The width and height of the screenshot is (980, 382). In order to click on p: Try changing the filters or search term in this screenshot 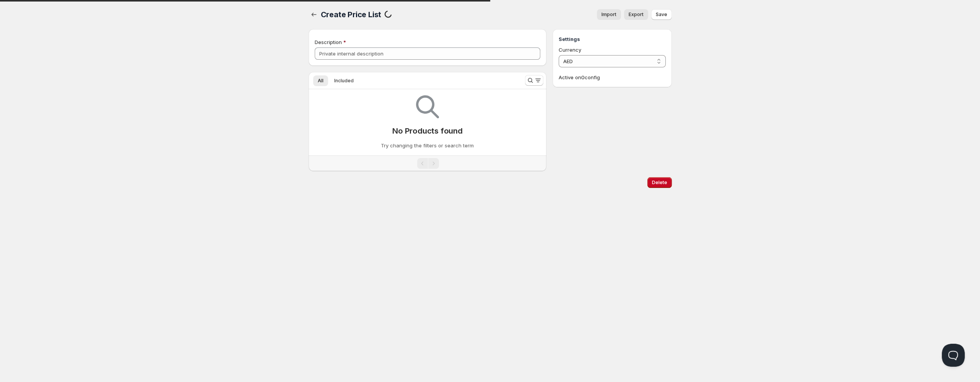, I will do `click(427, 145)`.